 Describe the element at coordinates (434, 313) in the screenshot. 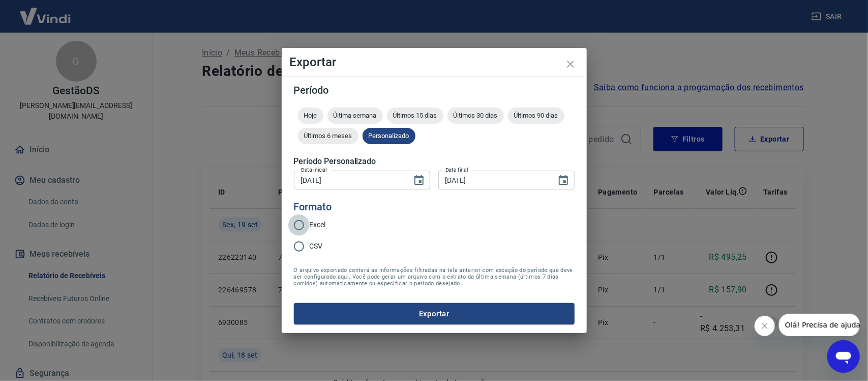

I see `button: Exportar` at that location.